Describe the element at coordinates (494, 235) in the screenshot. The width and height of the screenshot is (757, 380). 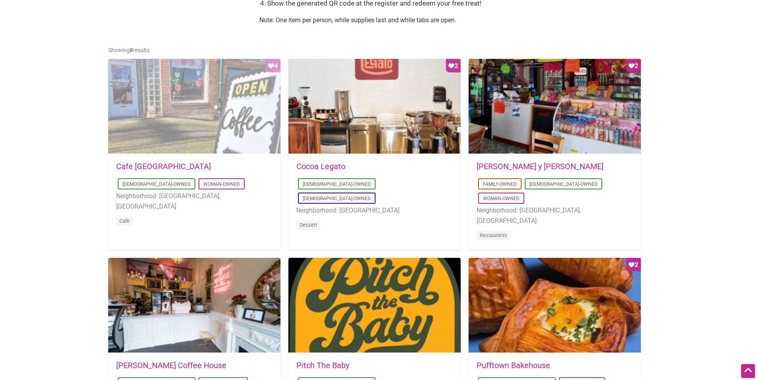
I see `a: Restaurants` at that location.